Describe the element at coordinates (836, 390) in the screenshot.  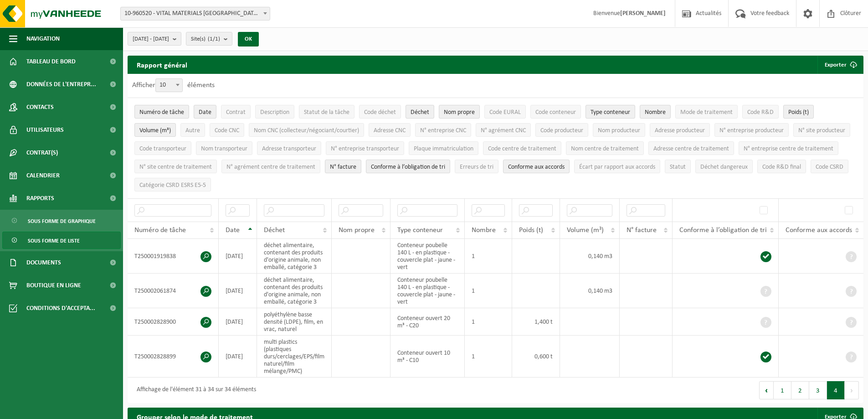
I see `button: 4` at that location.